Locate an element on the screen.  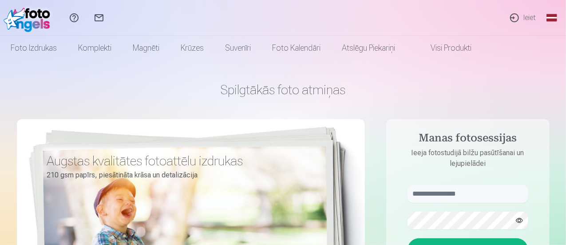
a: Visi produkti is located at coordinates (444, 48).